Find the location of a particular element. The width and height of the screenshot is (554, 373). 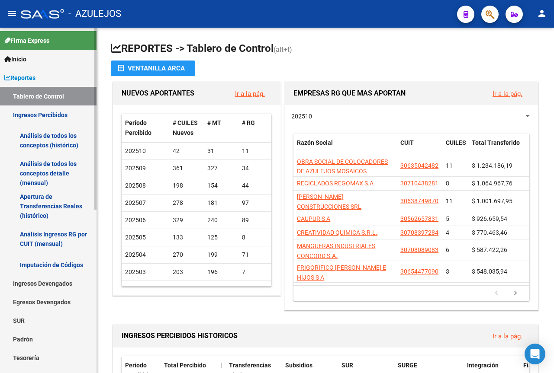

span: RECICLADOS REGOMAX S.A. is located at coordinates (336, 183).